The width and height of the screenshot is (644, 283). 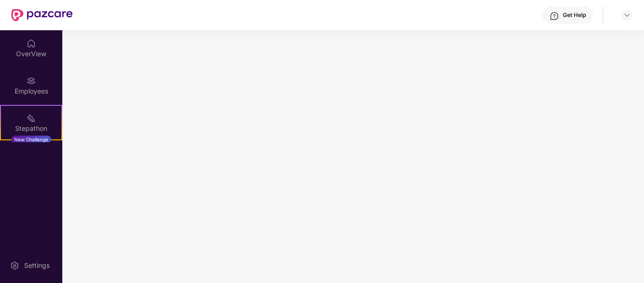 I want to click on img: svg+xml;base64,PHN2ZyBpZD0iU2V0dGluZy0yMHgyMCIgeG1sbnM9Imh0dHA6Ly93d3cudzMub3JnLzIwMDAvc3ZnIiB3aW..., so click(x=15, y=265).